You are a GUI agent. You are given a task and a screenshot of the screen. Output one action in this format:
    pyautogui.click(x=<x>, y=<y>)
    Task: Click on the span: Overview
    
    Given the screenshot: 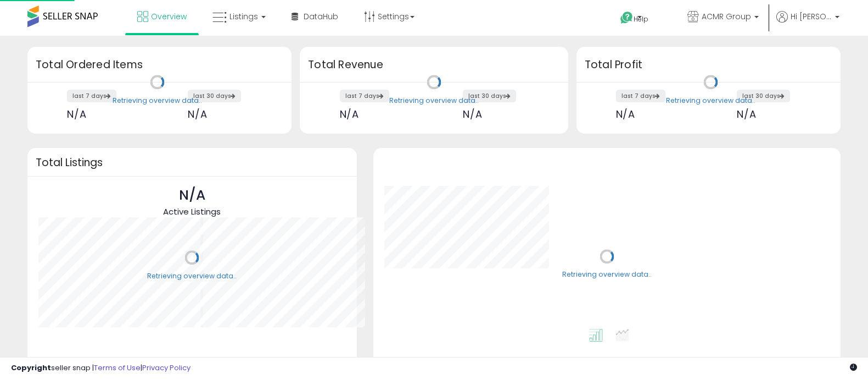 What is the action you would take?
    pyautogui.click(x=169, y=17)
    